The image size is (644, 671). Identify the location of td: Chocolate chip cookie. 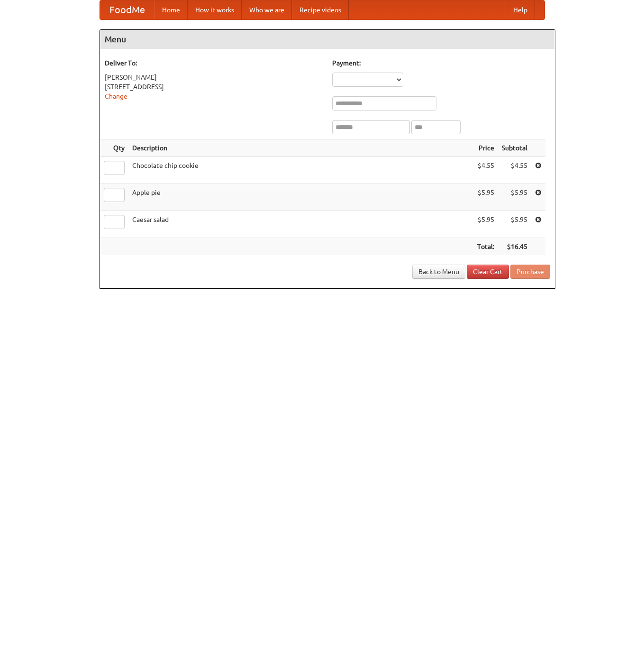
(301, 170).